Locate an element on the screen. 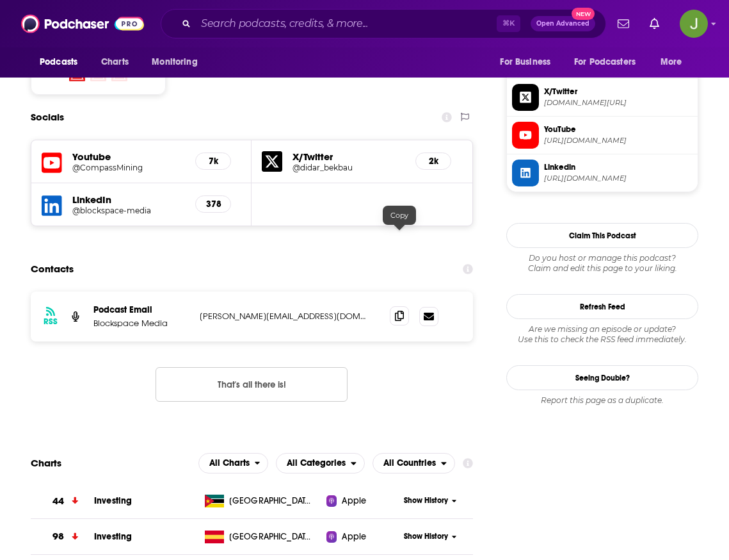 This screenshot has height=560, width=729. h5: X/Twitter is located at coordinates (349, 156).